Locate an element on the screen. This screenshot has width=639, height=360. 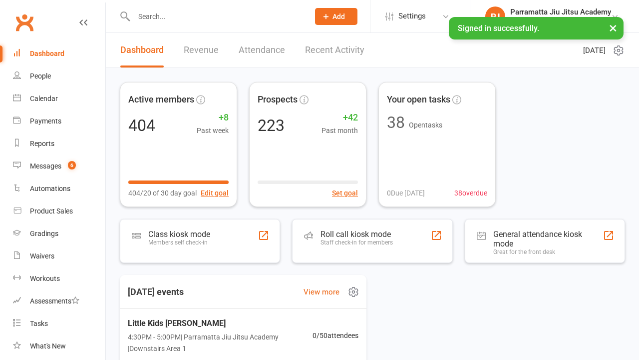
a: Attendance is located at coordinates (262, 50).